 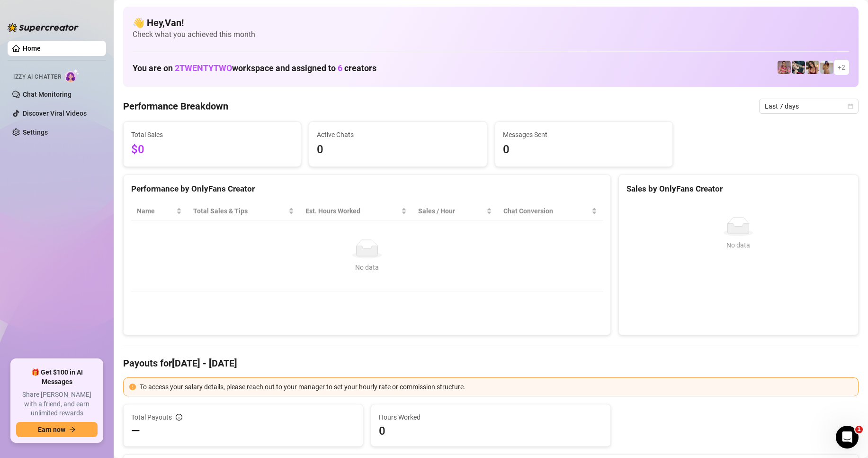 What do you see at coordinates (43, 27) in the screenshot?
I see `img: logo-BBDzfeDw.svg` at bounding box center [43, 27].